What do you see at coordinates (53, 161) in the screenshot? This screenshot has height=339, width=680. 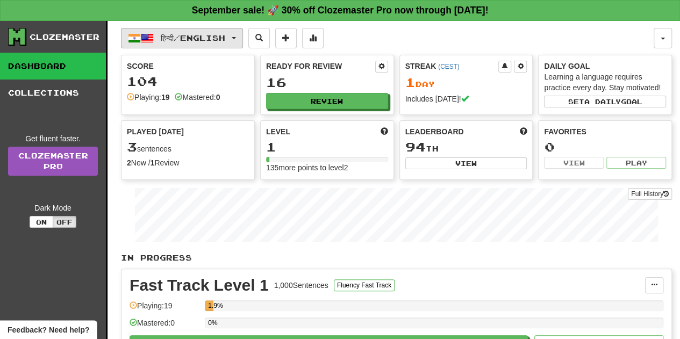 I see `a: ClozemasterPro` at bounding box center [53, 161].